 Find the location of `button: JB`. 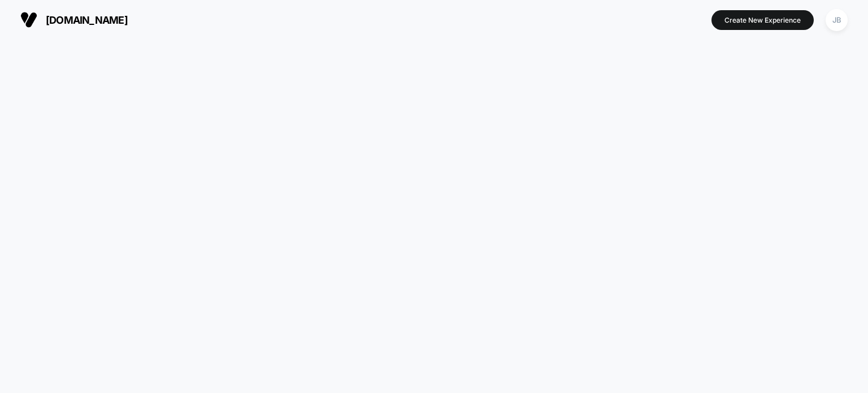

button: JB is located at coordinates (836, 20).